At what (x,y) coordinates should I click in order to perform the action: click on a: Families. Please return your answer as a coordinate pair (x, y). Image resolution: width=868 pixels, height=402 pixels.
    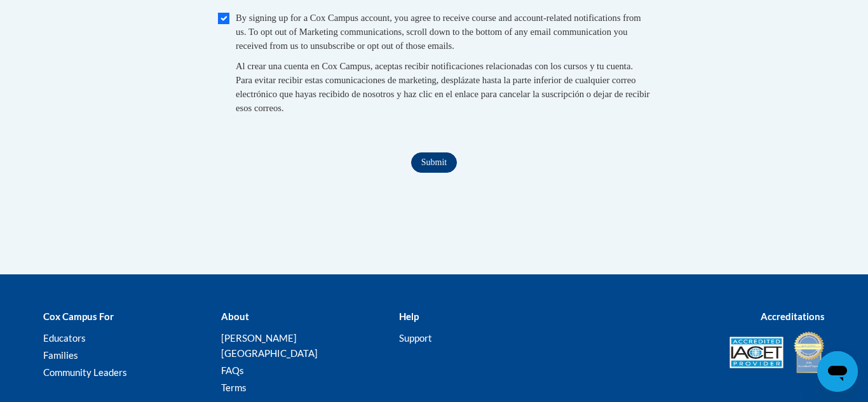
    Looking at the image, I should click on (60, 355).